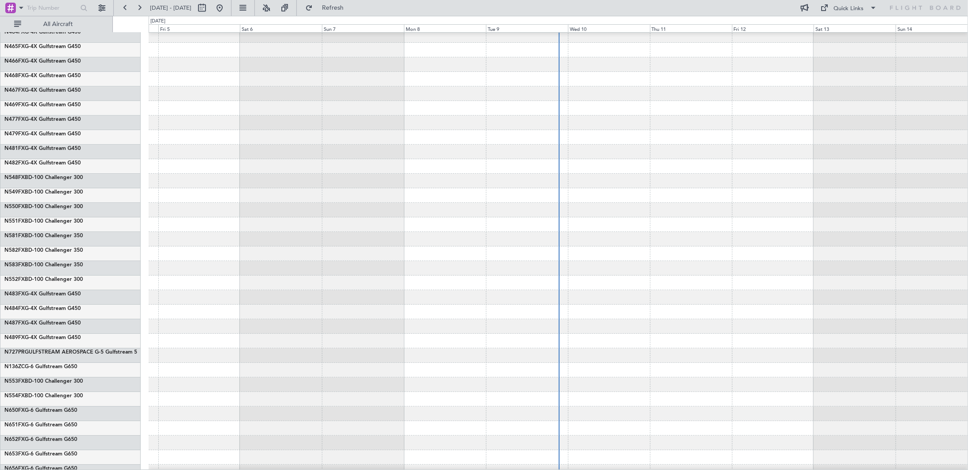 The image size is (968, 470). What do you see at coordinates (328, 8) in the screenshot?
I see `button: Refresh` at bounding box center [328, 8].